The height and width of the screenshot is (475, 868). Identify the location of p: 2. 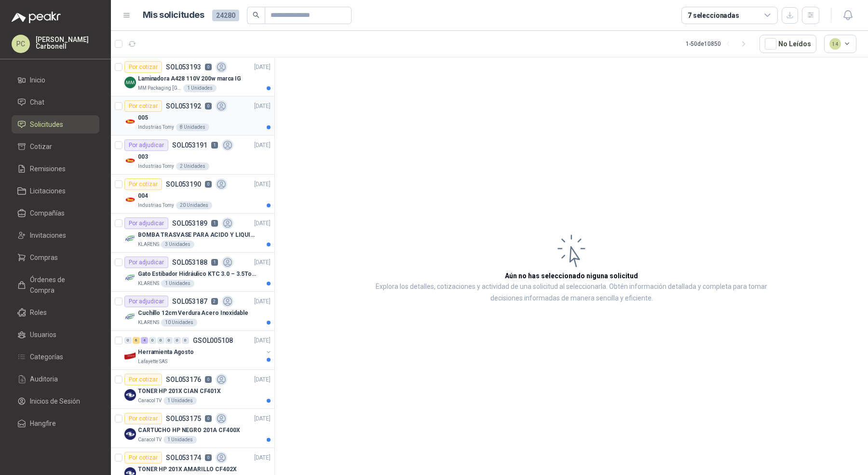
(215, 302).